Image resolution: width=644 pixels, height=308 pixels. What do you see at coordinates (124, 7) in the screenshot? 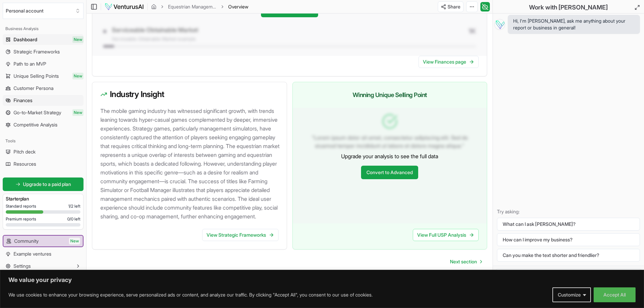
I see `img: logo` at bounding box center [124, 7].